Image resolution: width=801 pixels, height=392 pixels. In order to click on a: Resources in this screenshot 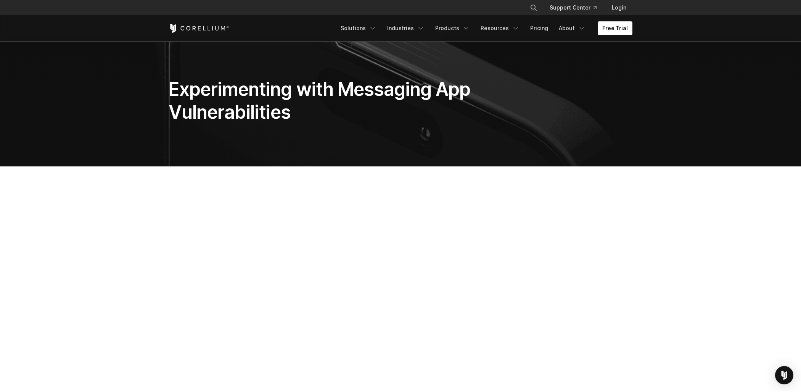, I will do `click(500, 28)`.